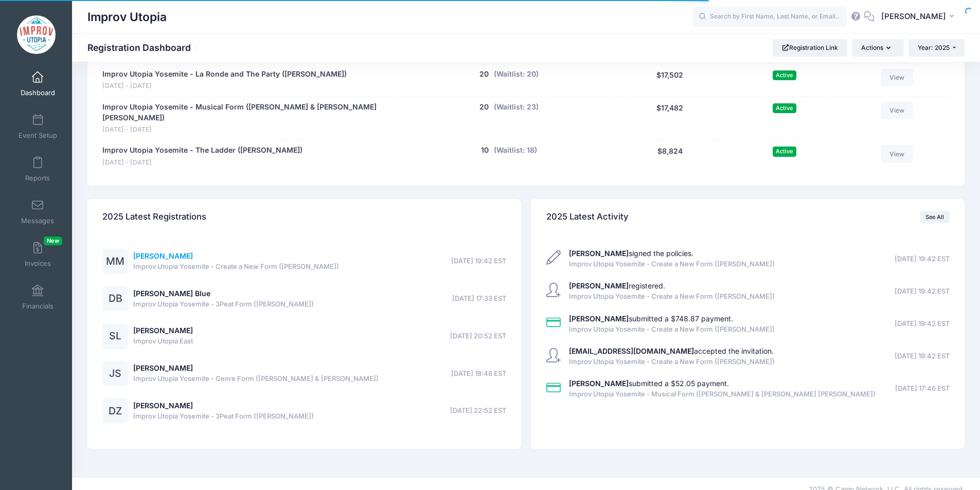  What do you see at coordinates (588, 217) in the screenshot?
I see `h4: 2025 Latest Activity` at bounding box center [588, 217].